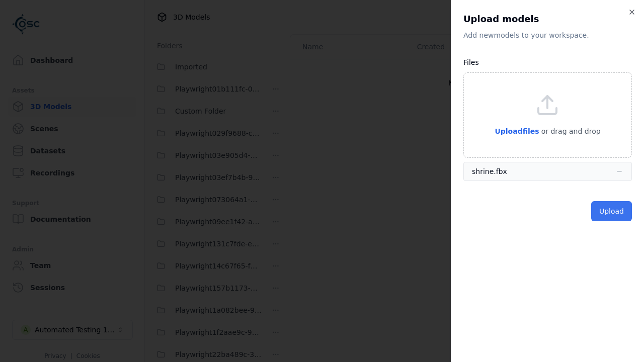 This screenshot has height=362, width=644. Describe the element at coordinates (611, 211) in the screenshot. I see `button: Upload` at that location.